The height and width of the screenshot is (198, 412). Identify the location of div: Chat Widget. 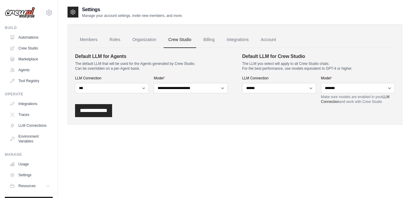
(397, 183).